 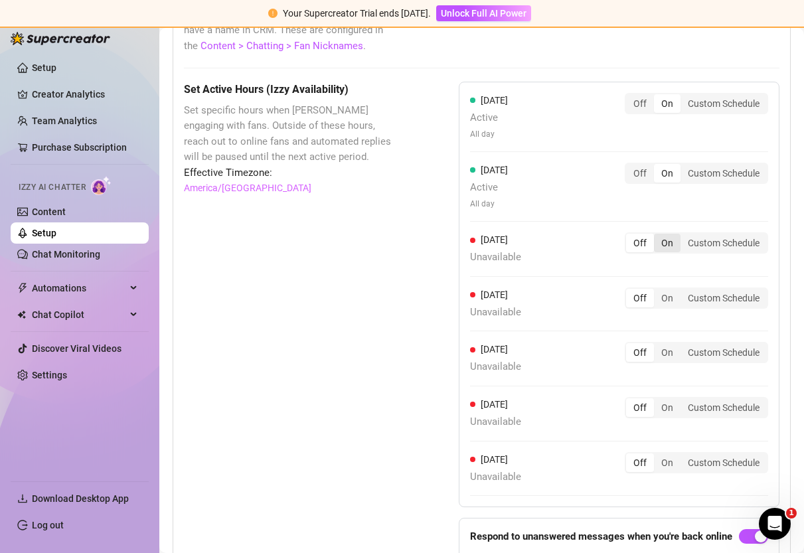 What do you see at coordinates (64, 121) in the screenshot?
I see `a: Team Analytics` at bounding box center [64, 121].